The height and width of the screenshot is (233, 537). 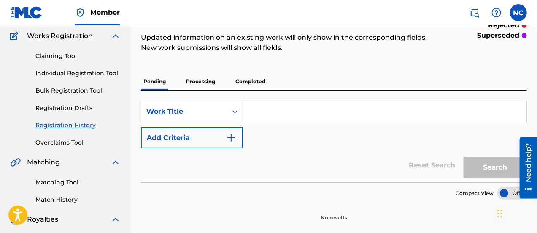 What do you see at coordinates (155, 81) in the screenshot?
I see `p: Pending` at bounding box center [155, 81].